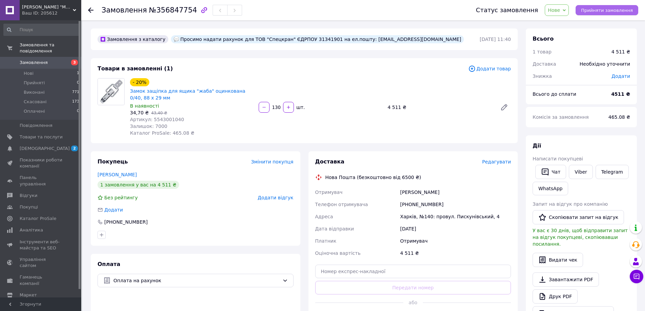  What do you see at coordinates (636, 277) in the screenshot?
I see `button: Чат з покупцем` at bounding box center [636, 277].